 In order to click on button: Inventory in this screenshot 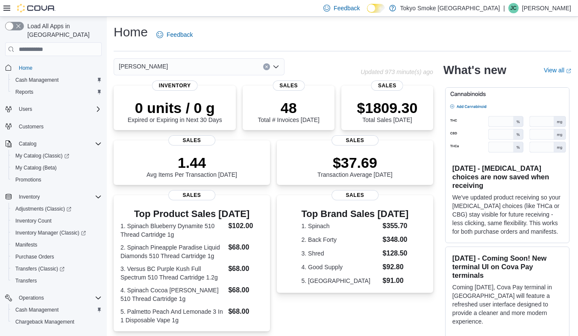, I will do `click(29, 197)`.